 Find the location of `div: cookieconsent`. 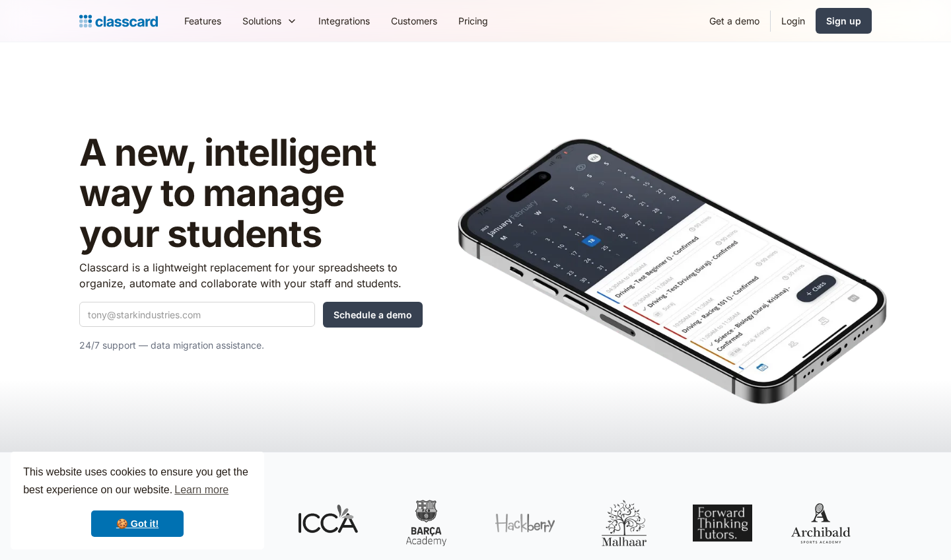

div: cookieconsent is located at coordinates (137, 501).